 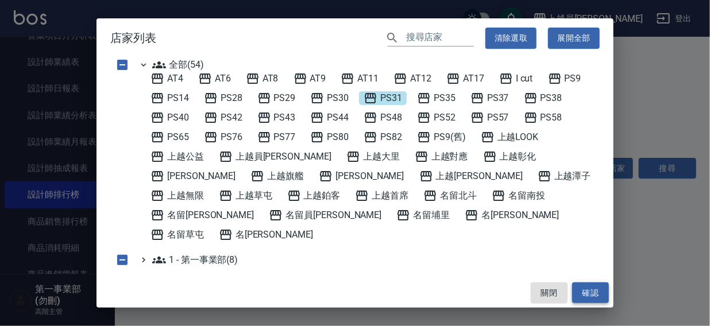 What do you see at coordinates (382, 196) in the screenshot?
I see `span: 上越首席` at bounding box center [382, 196].